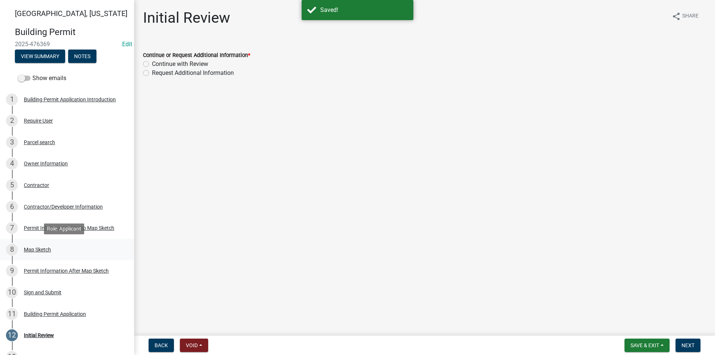  I want to click on div: Saved!, so click(364, 10).